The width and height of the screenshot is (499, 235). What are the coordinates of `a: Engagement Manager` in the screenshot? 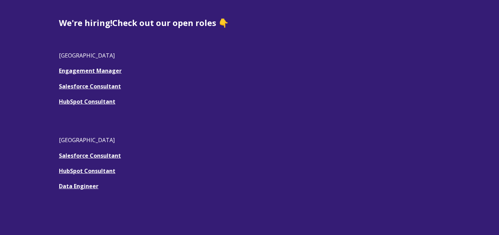 It's located at (90, 71).